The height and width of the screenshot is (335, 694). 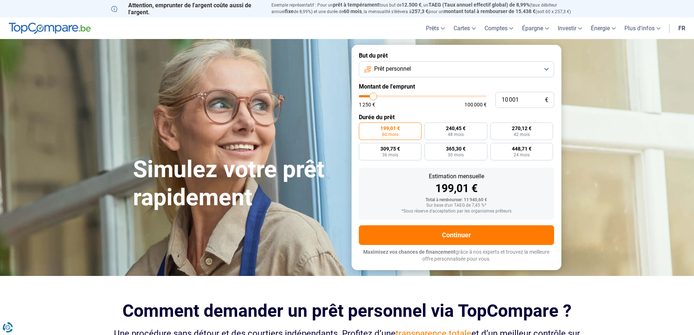 What do you see at coordinates (420, 11) in the screenshot?
I see `span: 257,3 €` at bounding box center [420, 11].